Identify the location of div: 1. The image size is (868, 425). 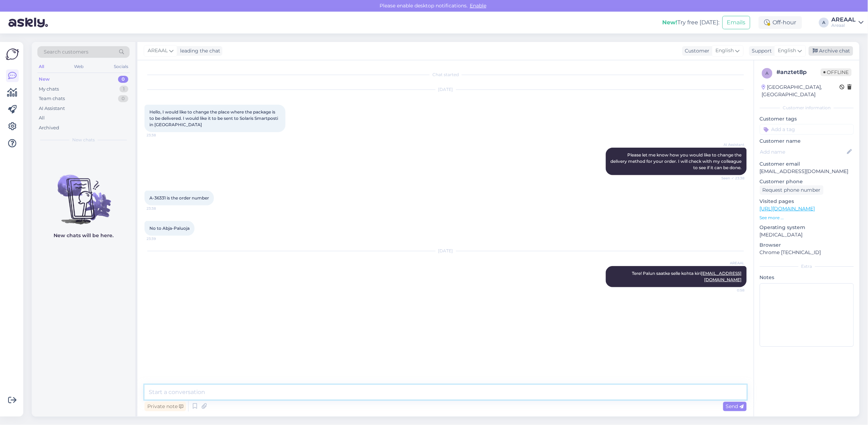
(124, 89).